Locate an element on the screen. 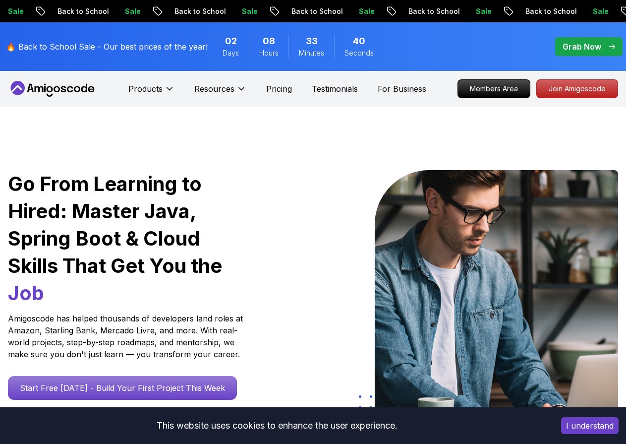 The image size is (626, 444). p: Amigoscode has helped thousands of developers land roles at Amazon, Starling Bank, Mercado Livre,... is located at coordinates (127, 336).